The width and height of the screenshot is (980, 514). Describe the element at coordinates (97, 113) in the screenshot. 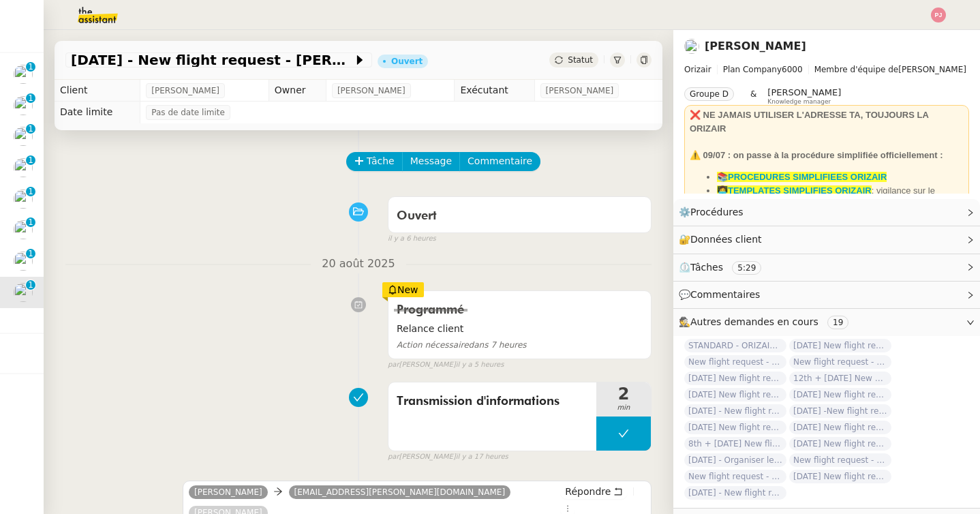

I see `td: Date limite` at that location.